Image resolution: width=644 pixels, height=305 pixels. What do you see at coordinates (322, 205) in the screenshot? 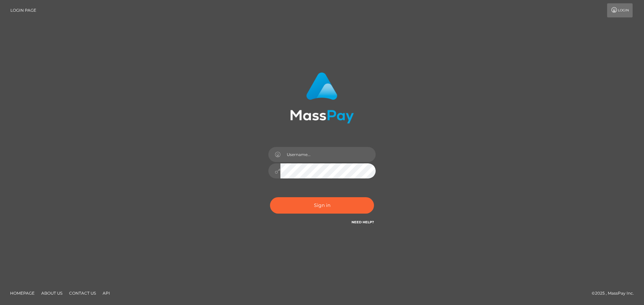
I see `button: Sign in` at bounding box center [322, 205].